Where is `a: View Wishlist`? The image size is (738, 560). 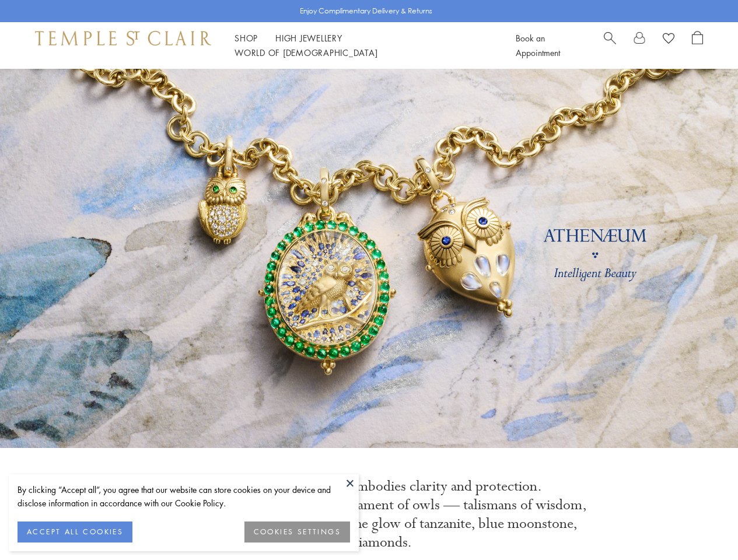
a: View Wishlist is located at coordinates (668, 39).